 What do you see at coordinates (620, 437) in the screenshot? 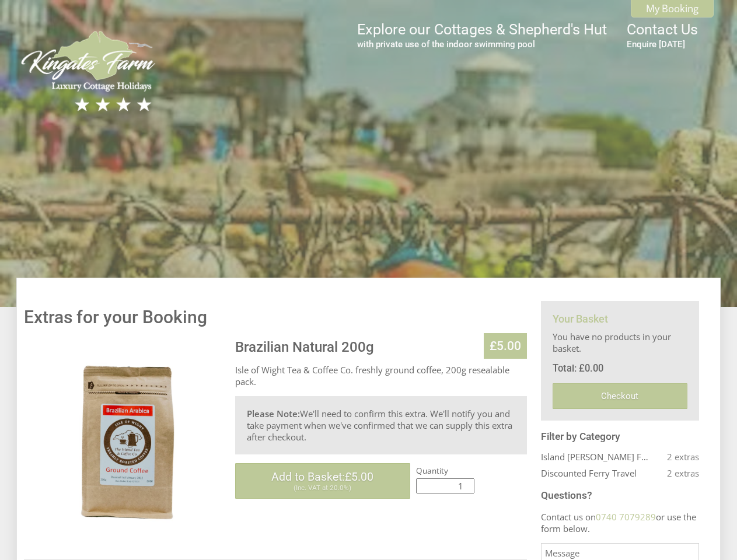
I see `h3: Filter by Category` at bounding box center [620, 437].